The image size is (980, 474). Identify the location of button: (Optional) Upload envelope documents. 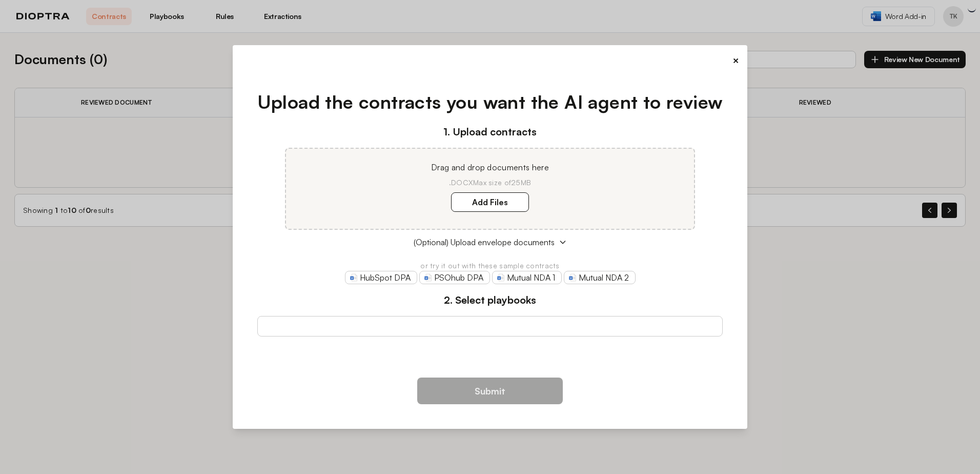
(490, 242).